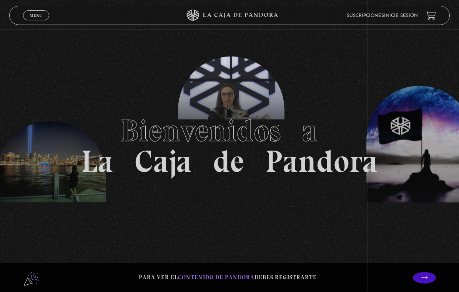  What do you see at coordinates (216, 278) in the screenshot?
I see `span: contenido de Pandora` at bounding box center [216, 278].